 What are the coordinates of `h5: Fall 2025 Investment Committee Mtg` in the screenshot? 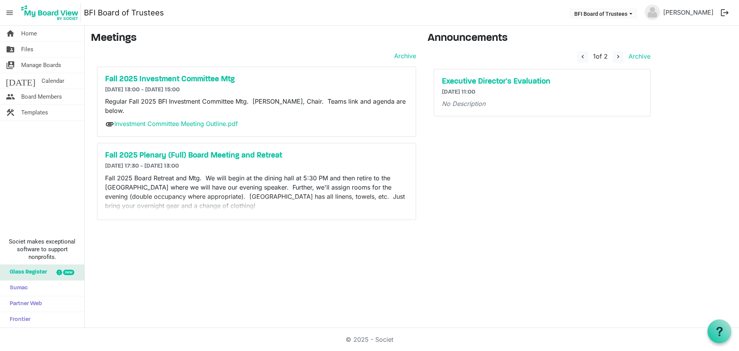 It's located at (256, 79).